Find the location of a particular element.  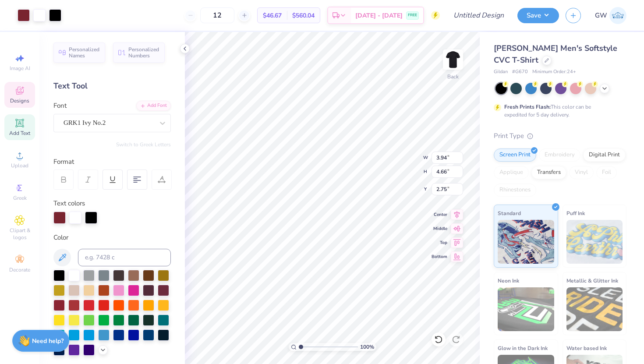

div: Embroidery is located at coordinates (559, 155).